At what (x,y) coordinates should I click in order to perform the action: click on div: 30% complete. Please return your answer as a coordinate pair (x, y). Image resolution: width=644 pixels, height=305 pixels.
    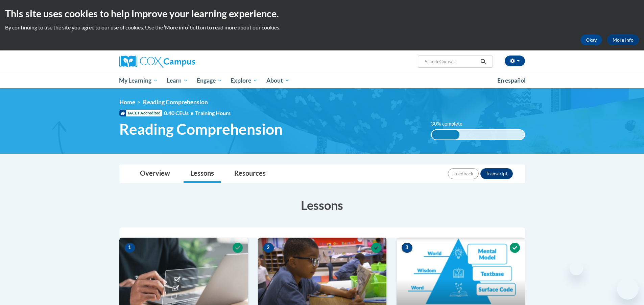
    Looking at the image, I should click on (445, 135).